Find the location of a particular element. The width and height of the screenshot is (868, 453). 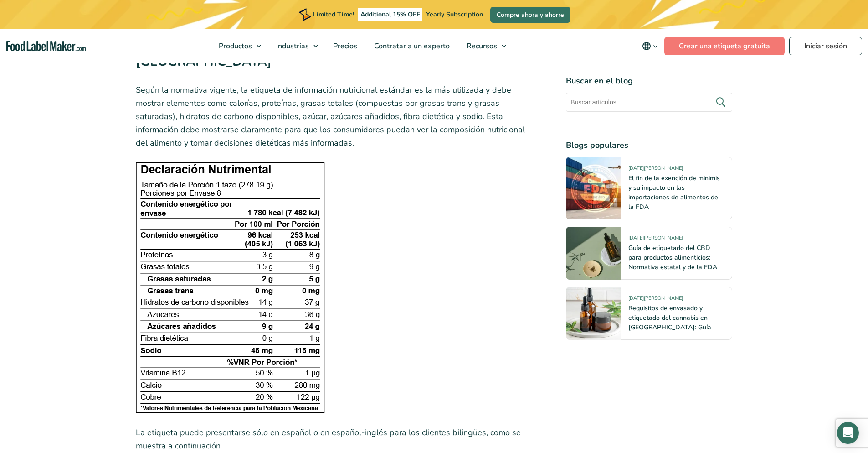

a: El fin de la exención de minimis y su impacto en las importaciones de alimentos de la FDA is located at coordinates (674, 192).